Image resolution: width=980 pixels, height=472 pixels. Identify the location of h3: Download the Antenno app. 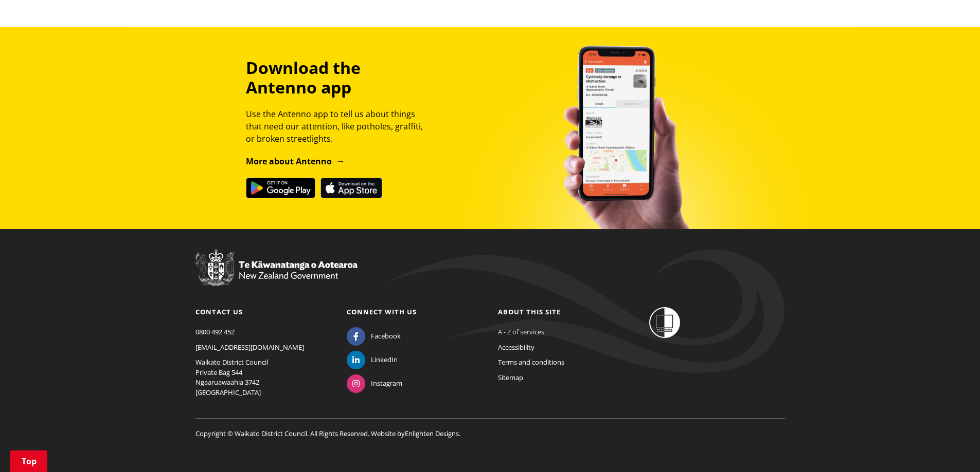
(339, 78).